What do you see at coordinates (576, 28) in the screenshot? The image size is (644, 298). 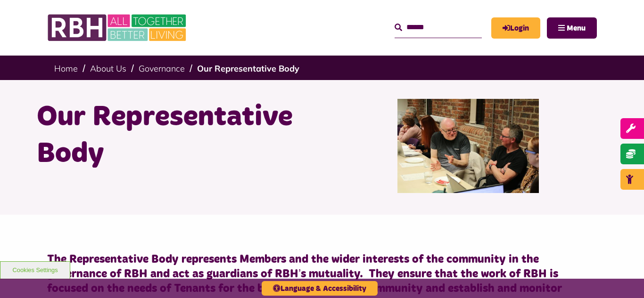 I see `span: Menu` at bounding box center [576, 28].